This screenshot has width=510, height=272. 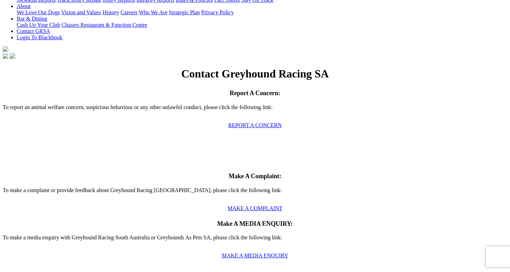 I want to click on span: Make A MEDIA ENQUIRY:, so click(x=255, y=223).